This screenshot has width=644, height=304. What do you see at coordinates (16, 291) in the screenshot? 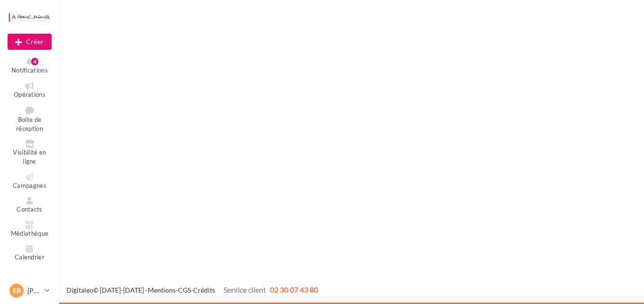
I see `span: EB` at bounding box center [16, 291].